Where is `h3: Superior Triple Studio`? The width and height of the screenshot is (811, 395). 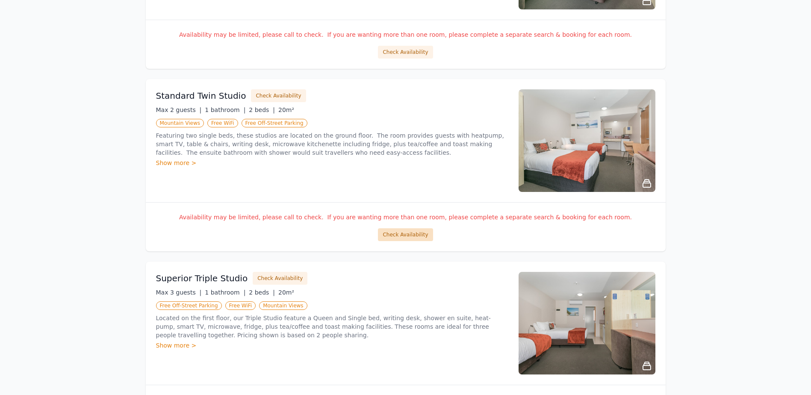
h3: Superior Triple Studio is located at coordinates (202, 278).